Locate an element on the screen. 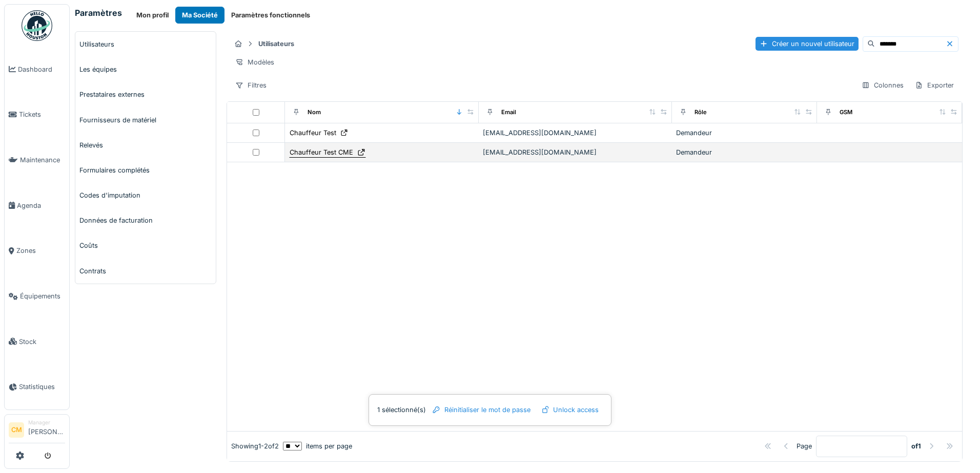  a: Ma Société is located at coordinates (200, 15).